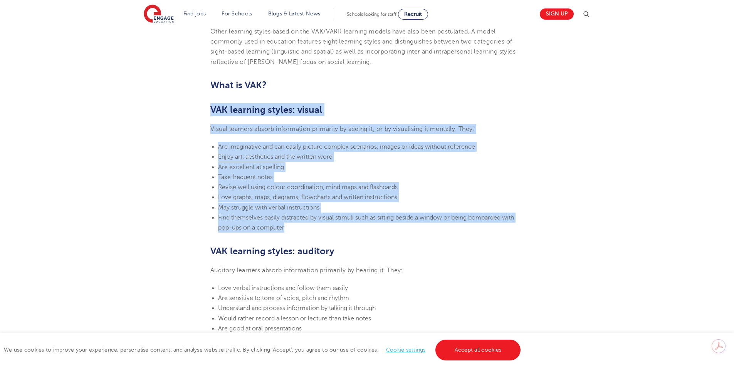 This screenshot has height=367, width=734. I want to click on b: VAK learning styles: auditory, so click(272, 251).